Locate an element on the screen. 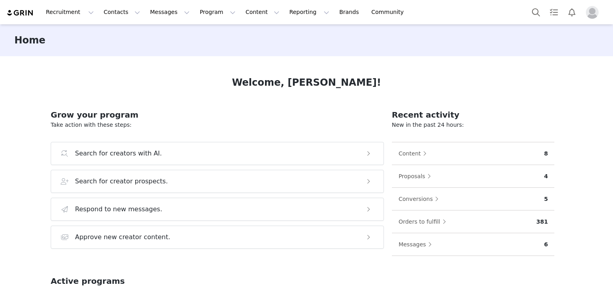 This screenshot has height=291, width=613. h2: Grow your program is located at coordinates (217, 115).